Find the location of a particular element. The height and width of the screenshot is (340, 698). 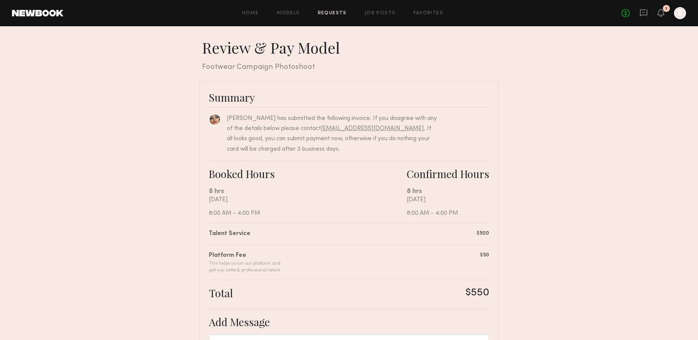

a: S is located at coordinates (680, 13).